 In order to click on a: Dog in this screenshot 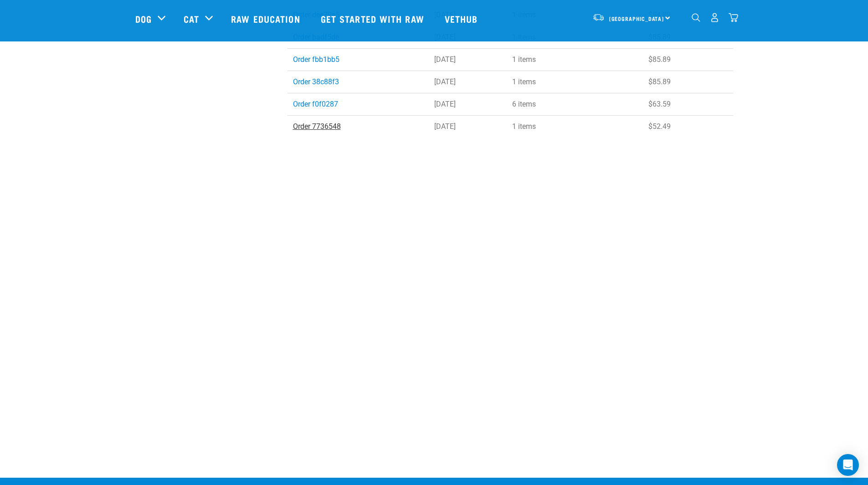, I will do `click(144, 19)`.